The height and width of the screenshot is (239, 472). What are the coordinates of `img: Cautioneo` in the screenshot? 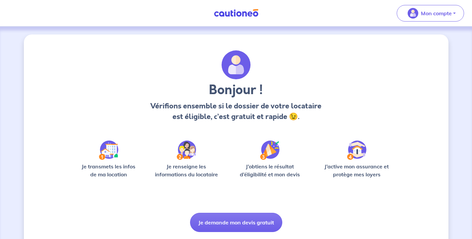 It's located at (236, 13).